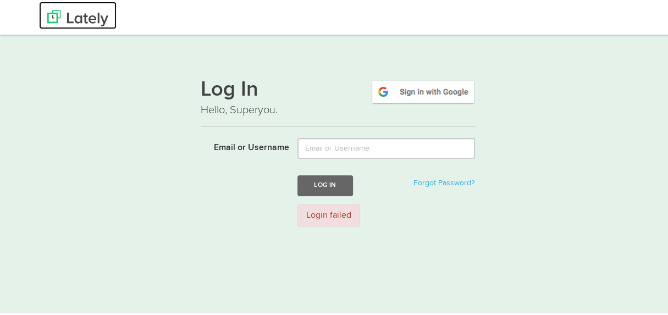 The height and width of the screenshot is (315, 668). I want to click on a: Forgot Password?, so click(443, 181).